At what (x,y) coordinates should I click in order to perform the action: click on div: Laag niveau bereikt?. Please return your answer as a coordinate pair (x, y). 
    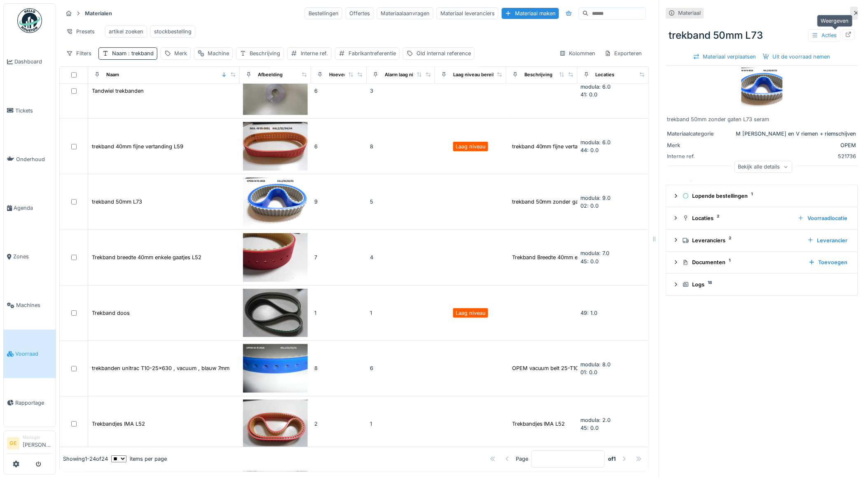
    Looking at the image, I should click on (476, 75).